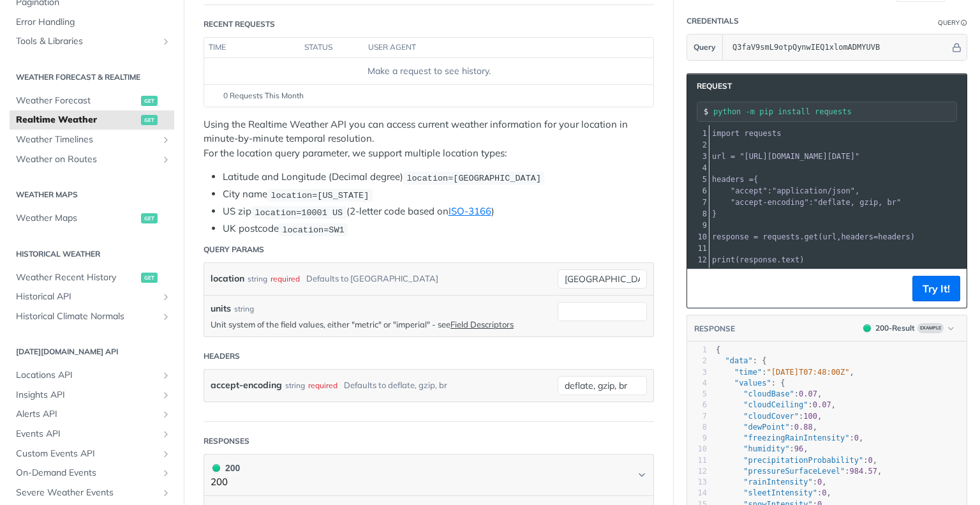 Image resolution: width=980 pixels, height=505 pixels. I want to click on div: 200 - Result, so click(895, 328).